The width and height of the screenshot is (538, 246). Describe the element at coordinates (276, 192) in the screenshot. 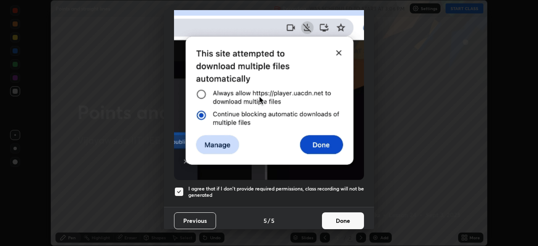

I see `h5: I agree that if I don't provide required permissions, class recording will not be generated` at that location.